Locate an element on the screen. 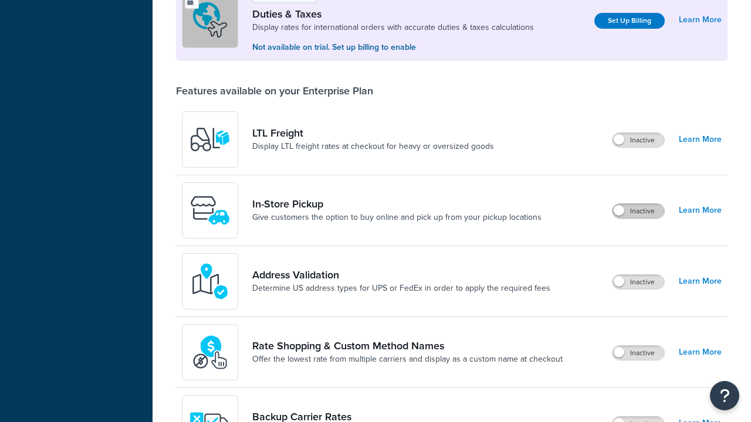  button: Open Resource Center is located at coordinates (724, 396).